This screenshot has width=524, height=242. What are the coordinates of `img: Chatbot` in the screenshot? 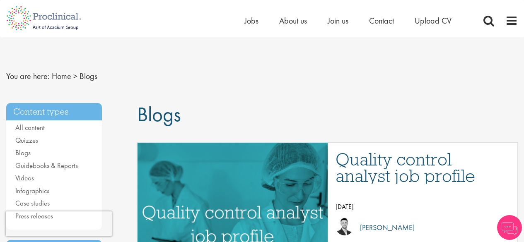 It's located at (509, 228).